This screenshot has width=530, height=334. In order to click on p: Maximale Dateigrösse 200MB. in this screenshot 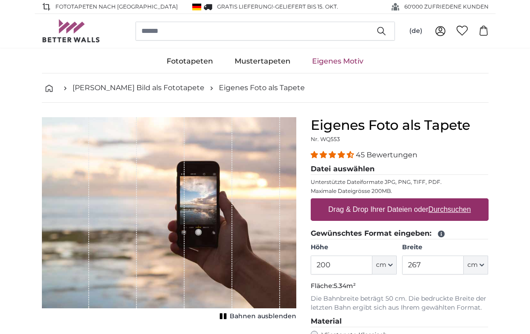, I will do `click(399, 191)`.